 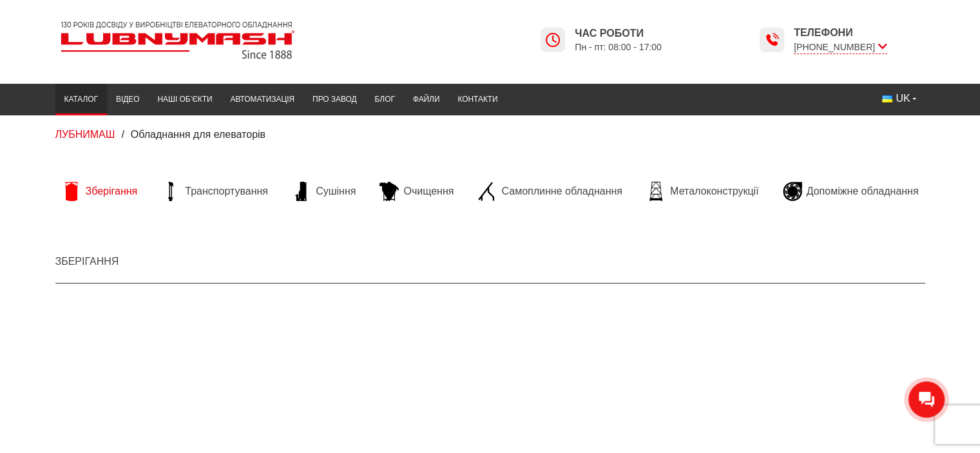 I want to click on span: Час роботи, so click(x=618, y=34).